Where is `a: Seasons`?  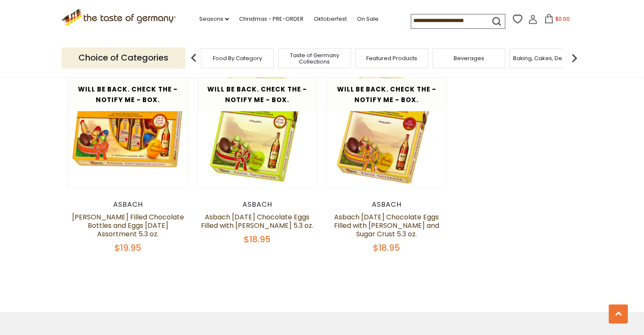 a: Seasons is located at coordinates (214, 19).